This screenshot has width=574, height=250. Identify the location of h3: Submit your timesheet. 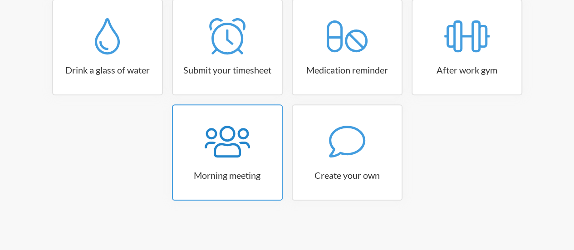
(227, 70).